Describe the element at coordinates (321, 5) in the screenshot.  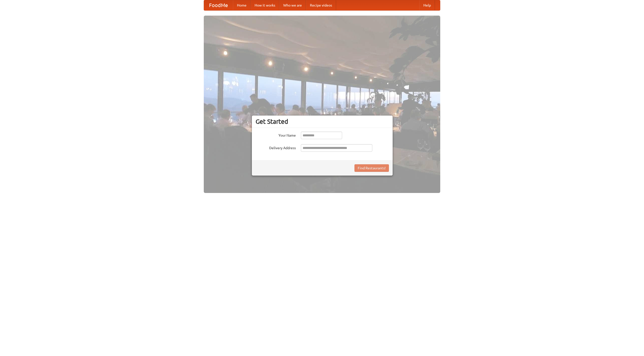
I see `a: Recipe videos` at that location.